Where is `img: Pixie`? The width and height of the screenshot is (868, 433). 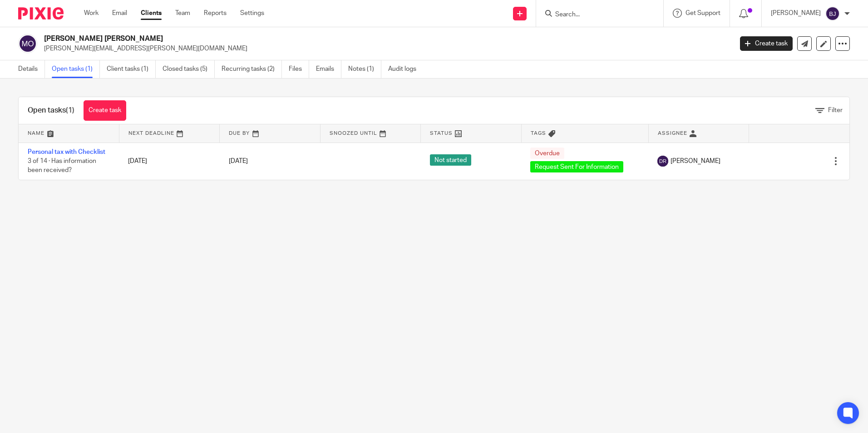 img: Pixie is located at coordinates (41, 13).